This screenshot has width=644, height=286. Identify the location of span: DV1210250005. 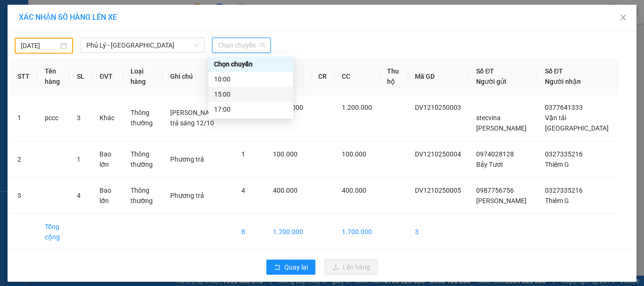
(438, 190).